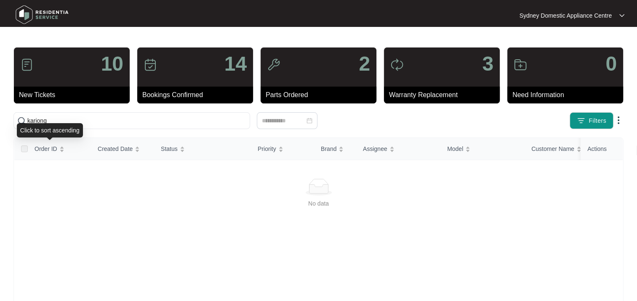 This screenshot has height=301, width=637. Describe the element at coordinates (267, 149) in the screenshot. I see `span: Priority` at that location.